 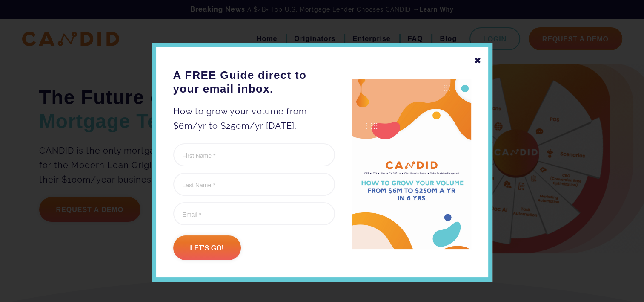 I want to click on input: First Name *, so click(x=254, y=155).